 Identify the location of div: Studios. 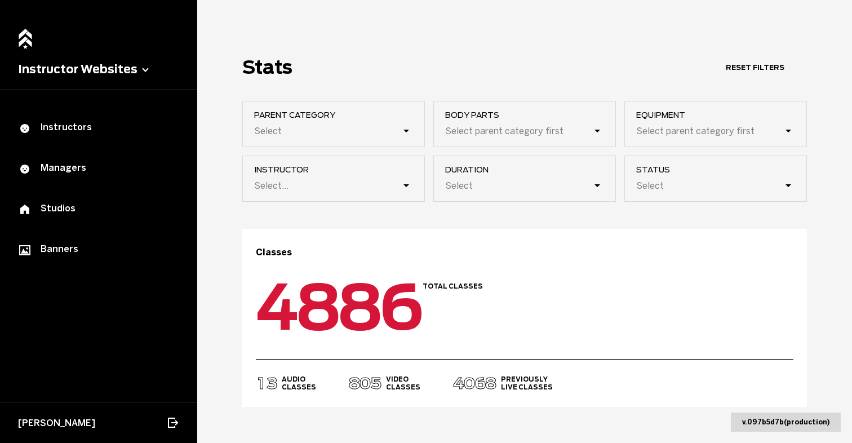
(99, 210).